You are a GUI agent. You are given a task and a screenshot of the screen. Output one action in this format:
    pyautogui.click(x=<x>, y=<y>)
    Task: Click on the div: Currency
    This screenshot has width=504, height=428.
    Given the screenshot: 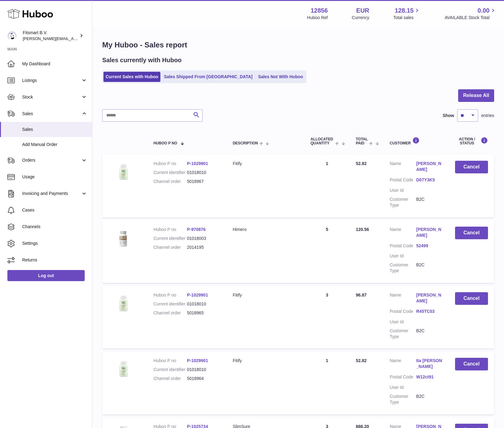 What is the action you would take?
    pyautogui.click(x=360, y=18)
    